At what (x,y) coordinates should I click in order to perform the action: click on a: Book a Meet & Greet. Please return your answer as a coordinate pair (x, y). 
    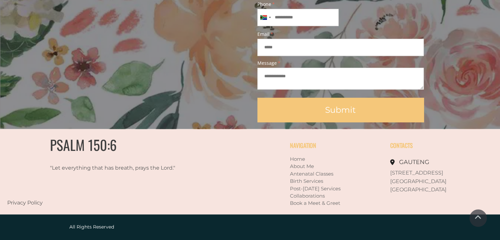
    Looking at the image, I should click on (315, 203).